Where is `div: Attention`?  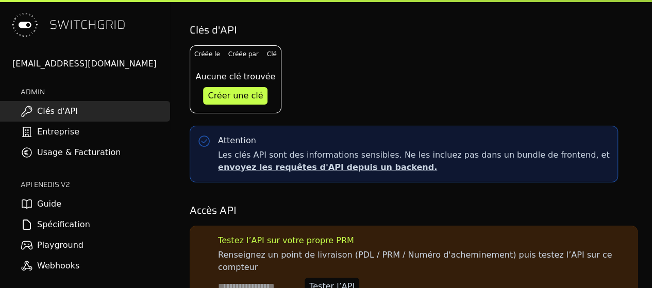
div: Attention is located at coordinates (237, 141).